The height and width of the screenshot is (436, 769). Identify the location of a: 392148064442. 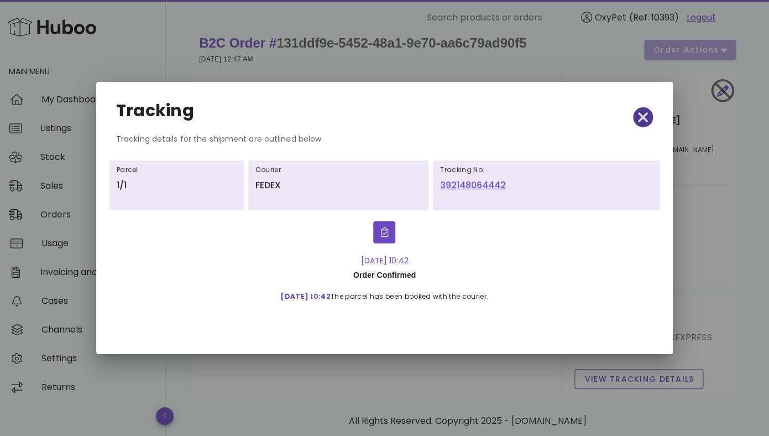
(546, 185).